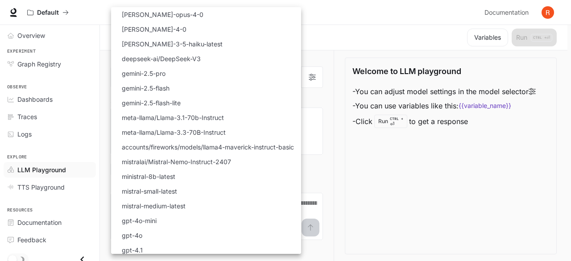 The image size is (571, 261). What do you see at coordinates (173, 132) in the screenshot?
I see `p: meta-llama/Llama-3.3-70B-Instruct` at bounding box center [173, 132].